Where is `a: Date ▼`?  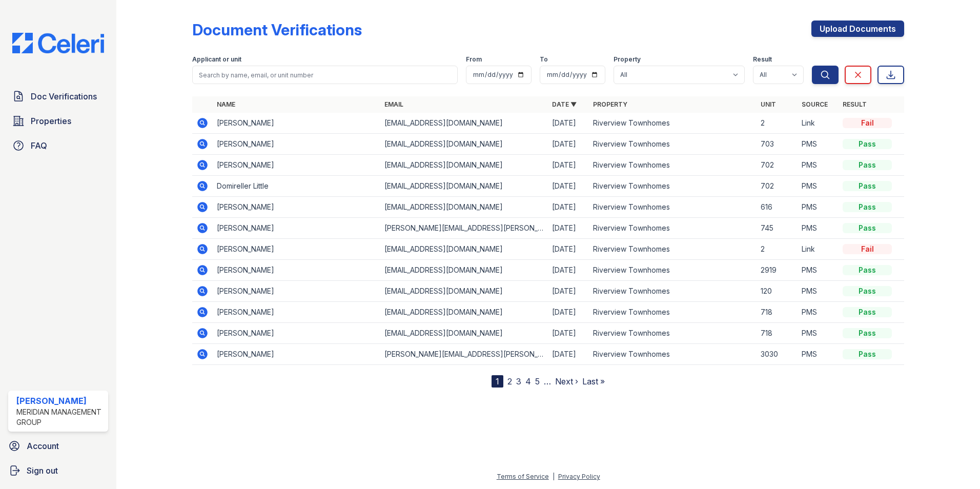 a: Date ▼ is located at coordinates (564, 104).